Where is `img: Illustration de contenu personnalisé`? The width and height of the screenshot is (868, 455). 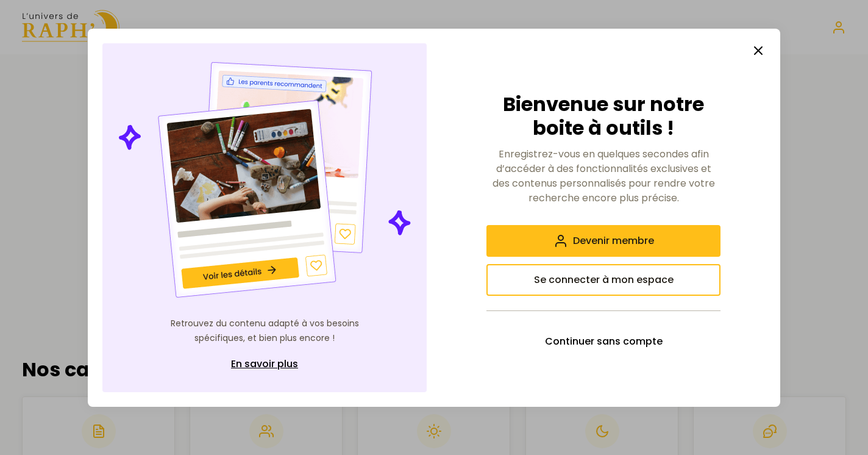 img: Illustration de contenu personnalisé is located at coordinates (265, 180).